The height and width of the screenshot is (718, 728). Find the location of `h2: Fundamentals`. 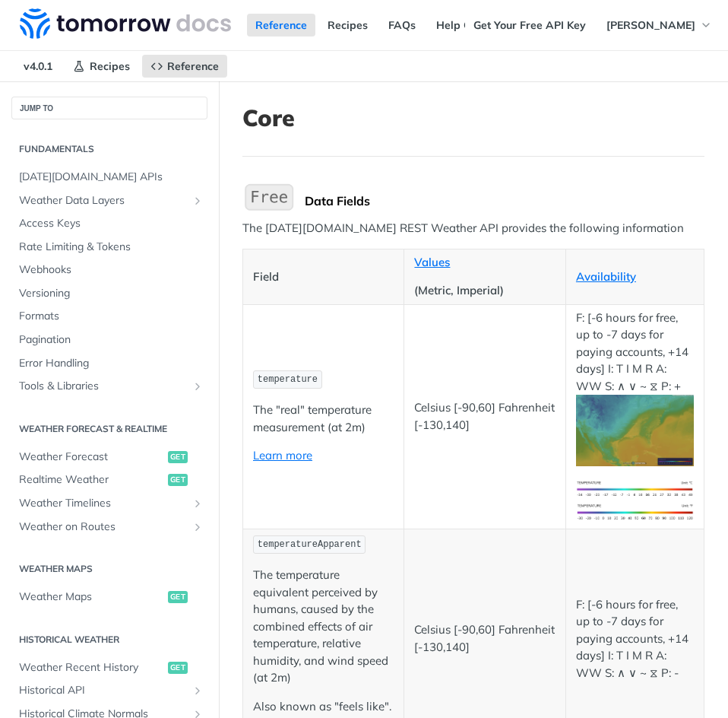

h2: Fundamentals is located at coordinates (110, 149).